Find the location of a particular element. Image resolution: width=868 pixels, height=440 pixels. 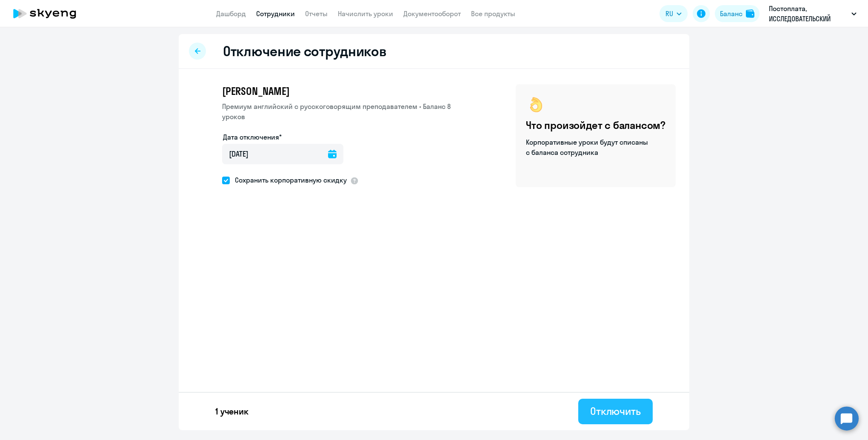

a: Начислить уроки is located at coordinates (365, 14).